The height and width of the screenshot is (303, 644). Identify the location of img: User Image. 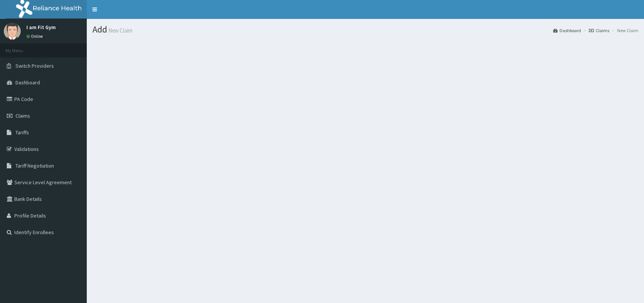
(12, 31).